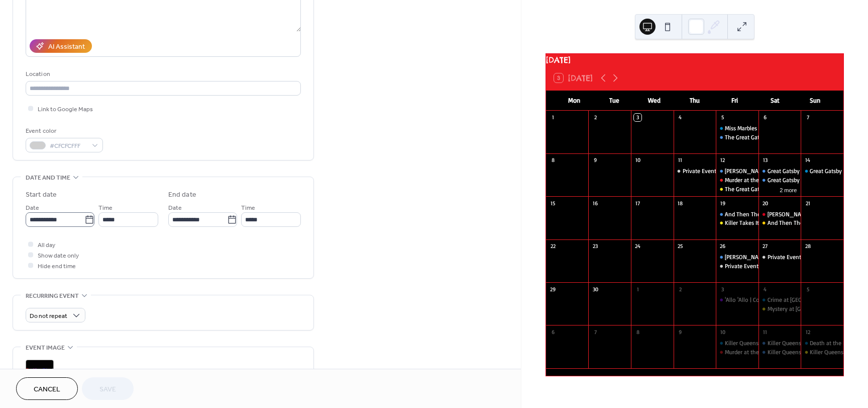 The height and width of the screenshot is (408, 868). Describe the element at coordinates (48, 316) in the screenshot. I see `span: Do not repeat` at that location.